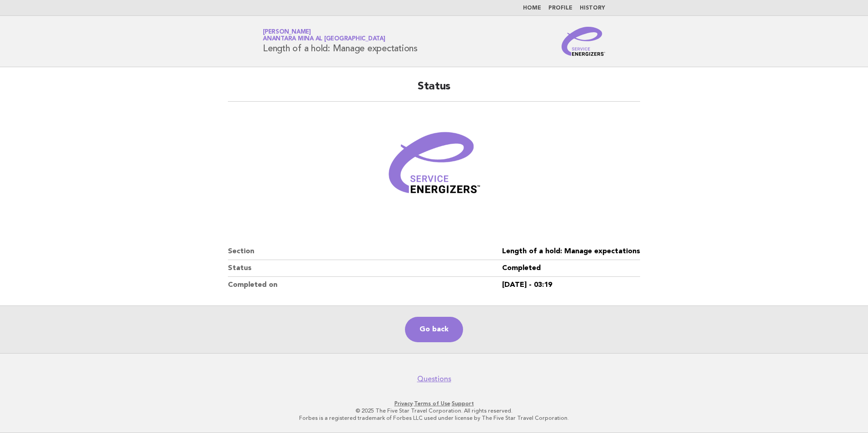 The width and height of the screenshot is (868, 433). I want to click on p: Forbes is a registered trademark of Forbes LLC used under license by The Five Star Travel Corpora..., so click(434, 418).